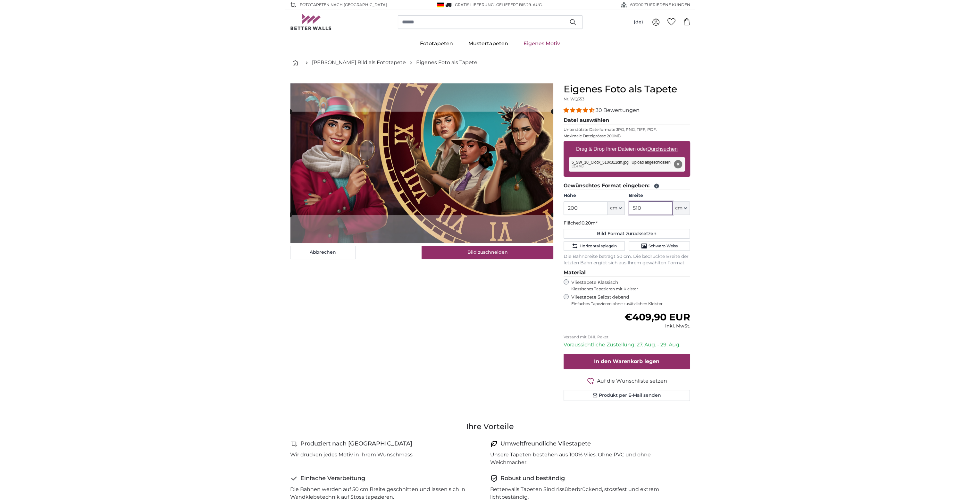  Describe the element at coordinates (663, 246) in the screenshot. I see `span: Schwarz-Weiss` at that location.